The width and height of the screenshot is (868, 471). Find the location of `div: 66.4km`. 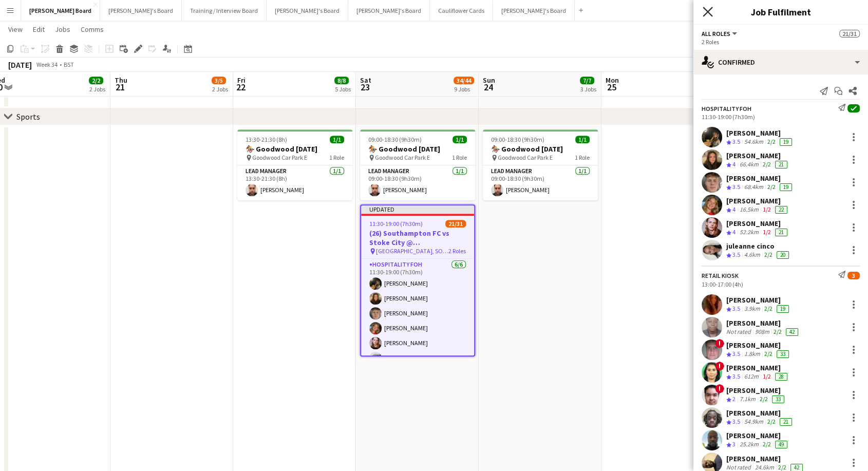

div: 66.4km is located at coordinates (748, 164).